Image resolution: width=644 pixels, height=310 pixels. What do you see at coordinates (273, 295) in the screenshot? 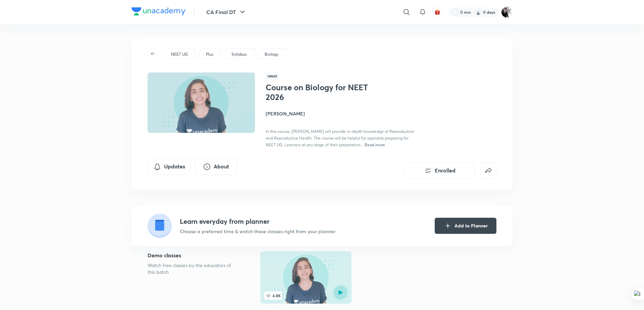
I see `span: 4.8K` at bounding box center [273, 295].